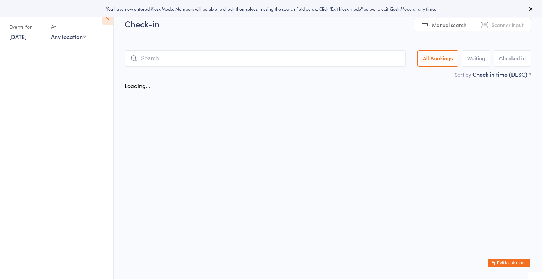 The image size is (542, 279). I want to click on div: Events for, so click(27, 27).